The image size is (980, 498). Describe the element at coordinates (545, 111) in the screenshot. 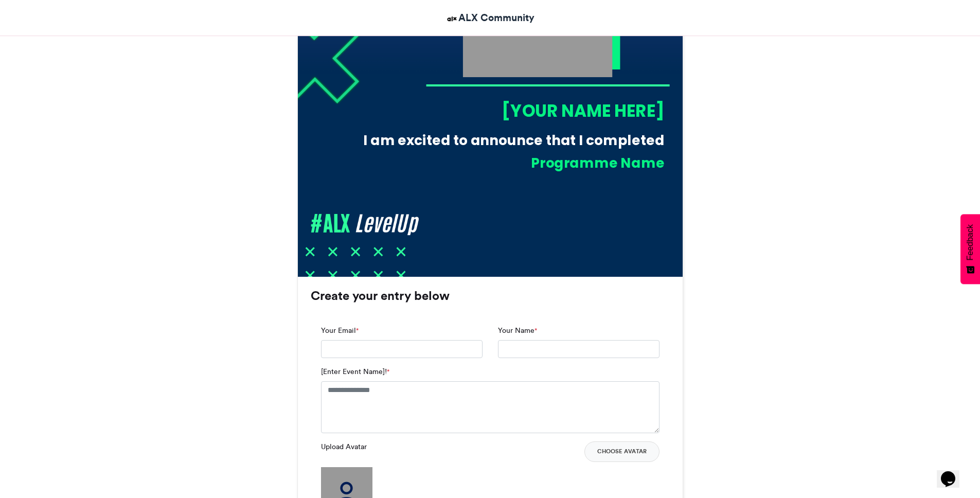

I see `div: [YOUR NAME HERE]` at that location.